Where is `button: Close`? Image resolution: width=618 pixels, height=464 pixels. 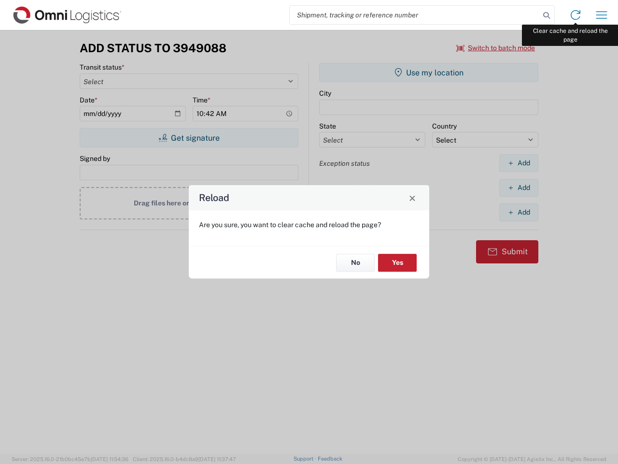 button: Close is located at coordinates (412, 198).